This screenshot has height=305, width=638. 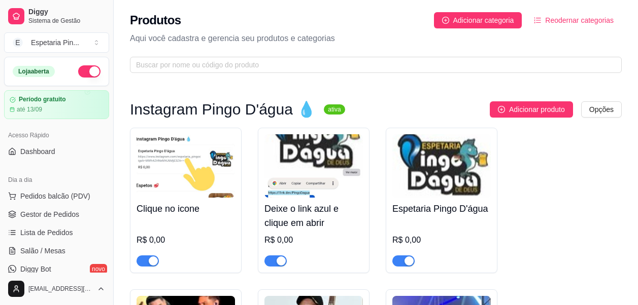 What do you see at coordinates (43, 251) in the screenshot?
I see `span: Salão / Mesas` at bounding box center [43, 251].